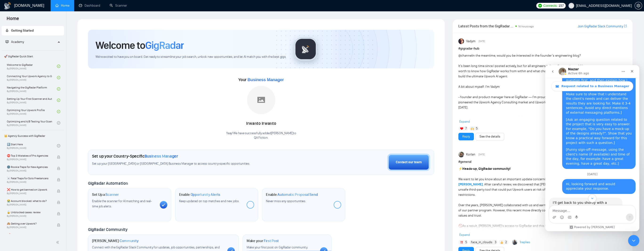 Image resolution: width=644 pixels, height=251 pixels. Describe the element at coordinates (78, 7) in the screenshot. I see `button: Home` at that location.